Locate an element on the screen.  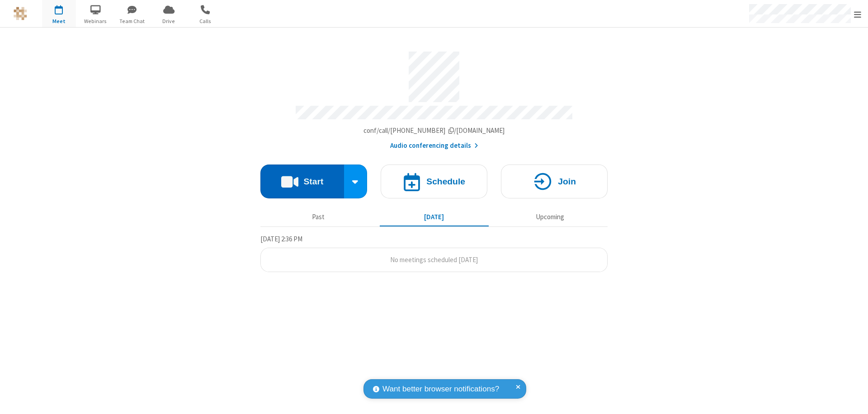
span: Meet is located at coordinates (59, 22).